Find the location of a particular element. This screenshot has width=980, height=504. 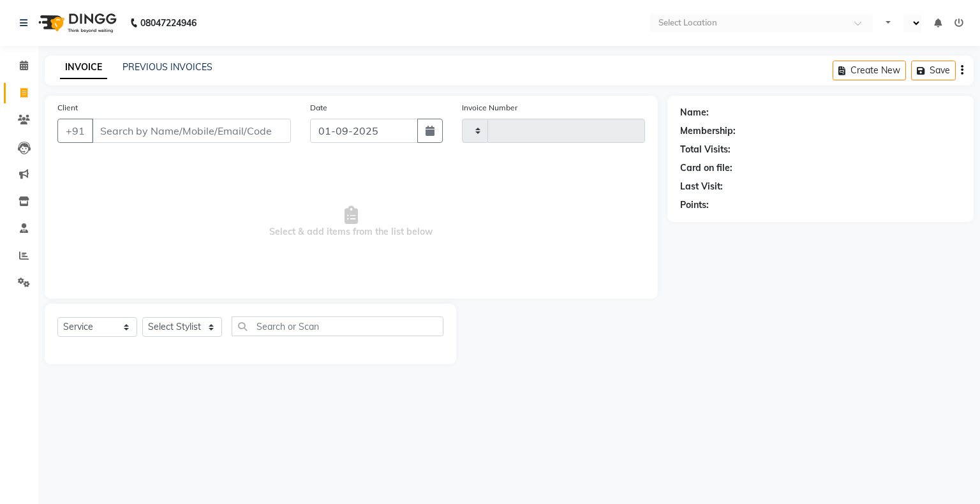

img: logo is located at coordinates (76, 23).